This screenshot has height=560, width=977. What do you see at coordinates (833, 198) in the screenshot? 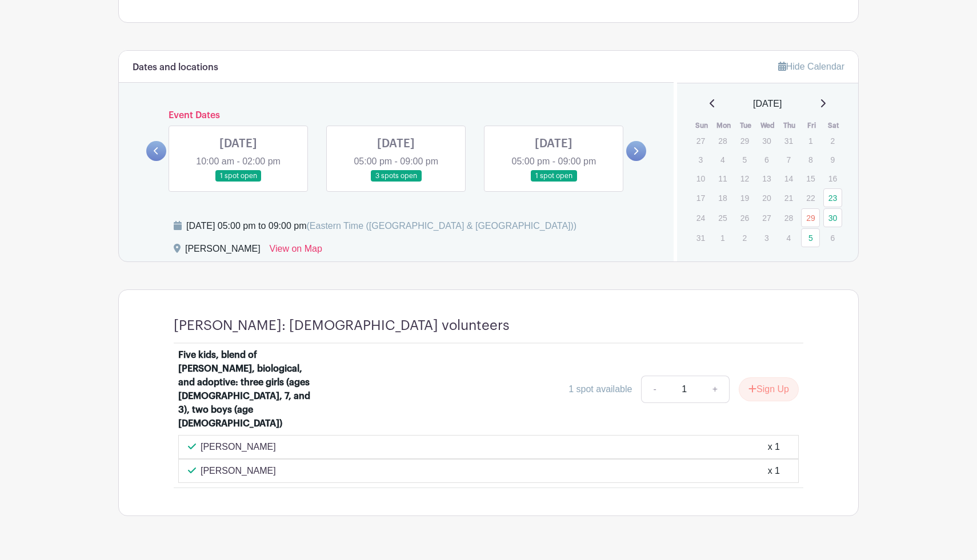
I see `a: 23` at bounding box center [833, 198].